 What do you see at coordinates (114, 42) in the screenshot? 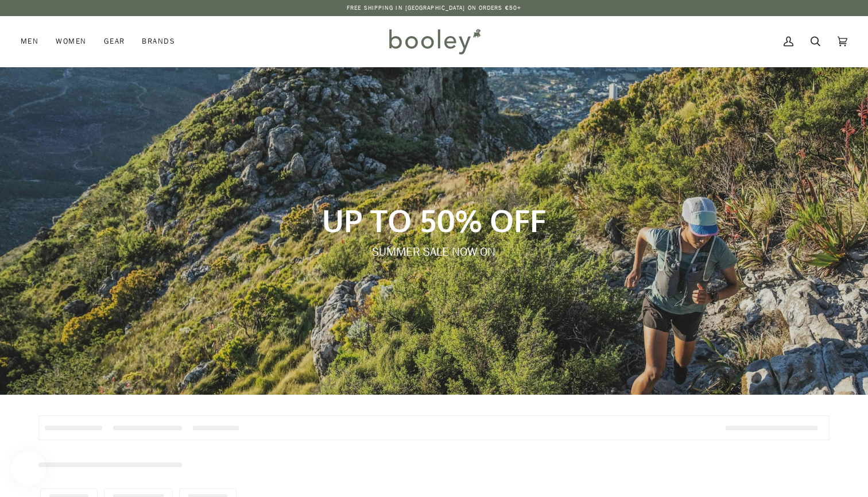
I see `span: Gear` at bounding box center [114, 42].